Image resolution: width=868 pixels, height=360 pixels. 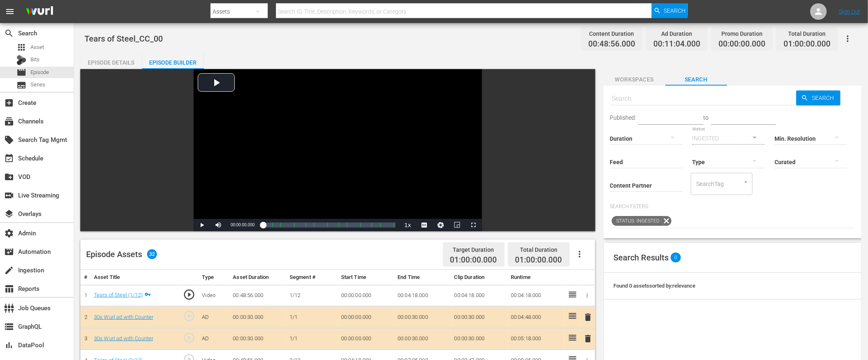 I want to click on span: Job Queues, so click(x=9, y=308).